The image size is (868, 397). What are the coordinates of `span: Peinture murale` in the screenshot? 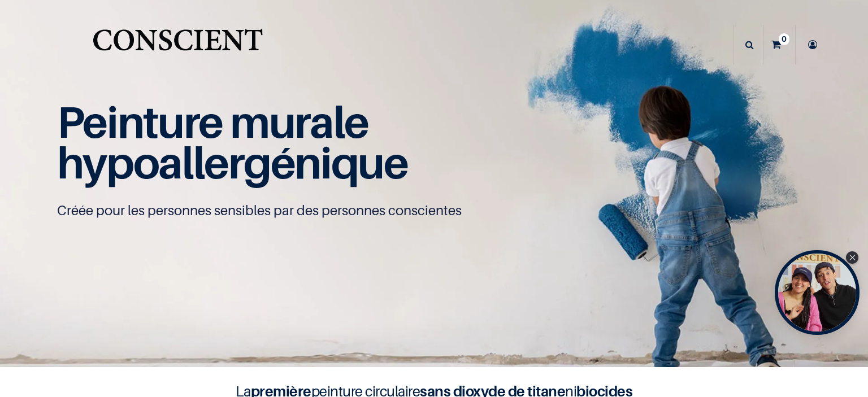 It's located at (212, 121).